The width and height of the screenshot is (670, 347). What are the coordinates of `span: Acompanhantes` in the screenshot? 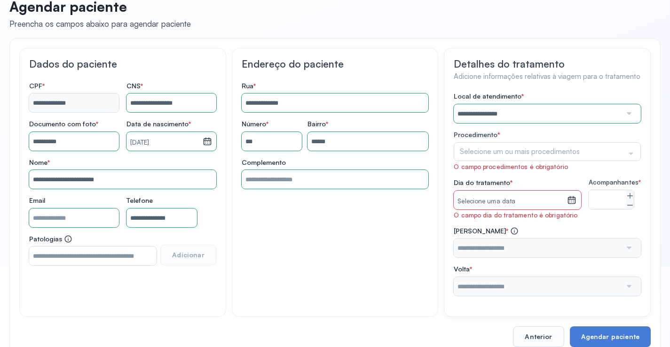 It's located at (614, 182).